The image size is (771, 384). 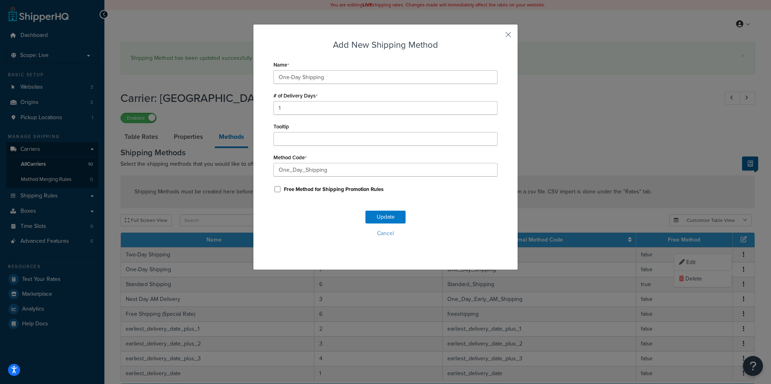 What do you see at coordinates (385, 234) in the screenshot?
I see `button: Cancel` at bounding box center [385, 234].